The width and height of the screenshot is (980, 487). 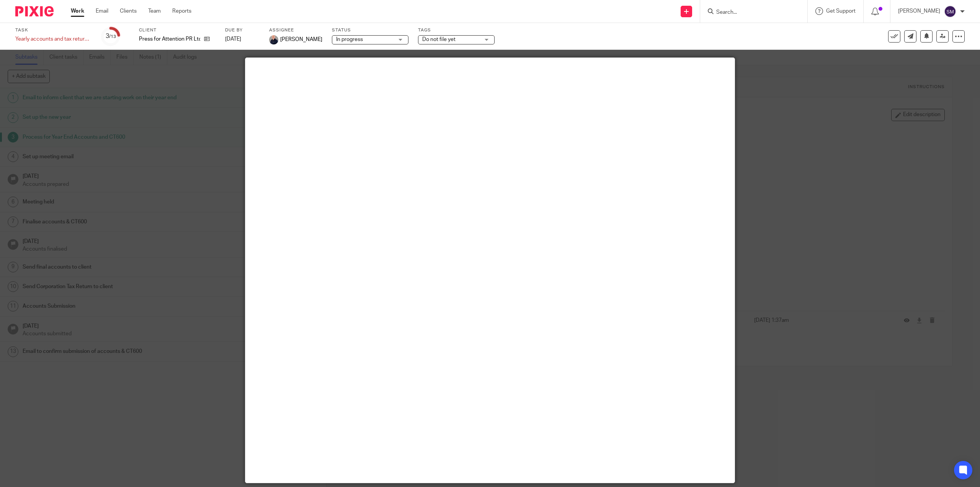 What do you see at coordinates (54, 30) in the screenshot?
I see `label: Task` at bounding box center [54, 30].